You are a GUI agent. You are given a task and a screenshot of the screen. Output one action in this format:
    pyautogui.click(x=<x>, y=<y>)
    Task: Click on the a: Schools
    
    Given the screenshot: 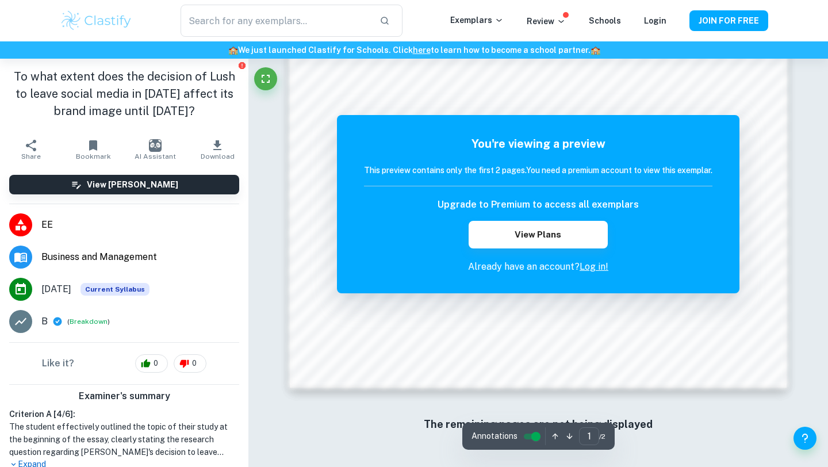 What is the action you would take?
    pyautogui.click(x=605, y=21)
    